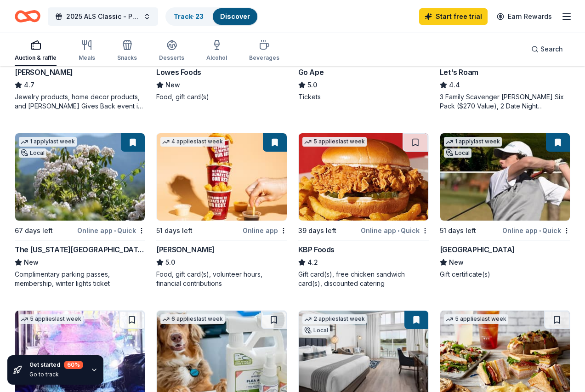  I want to click on a: Start free trial, so click(453, 17).